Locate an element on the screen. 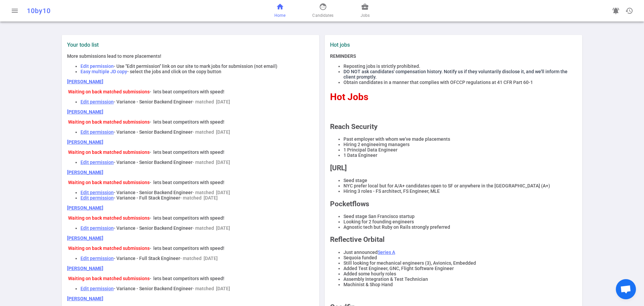  a: Series A is located at coordinates (386, 252).